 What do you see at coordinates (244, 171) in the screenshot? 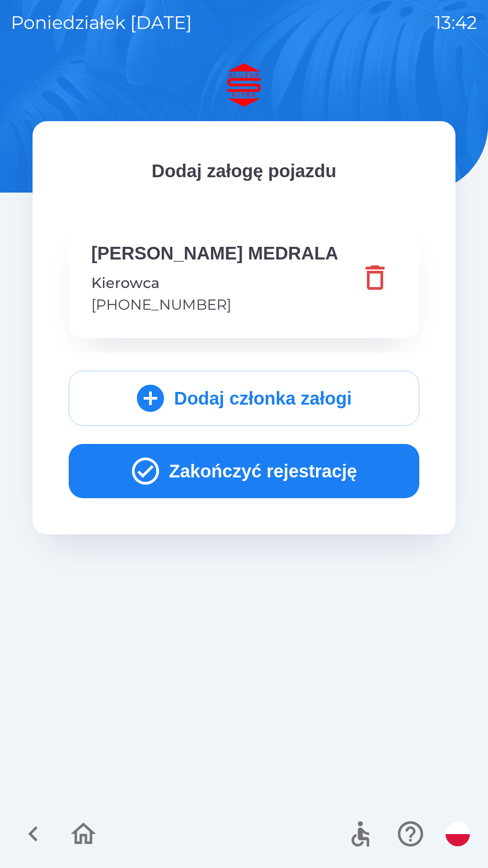
I see `p: Dodaj załogę pojazdu` at bounding box center [244, 171].